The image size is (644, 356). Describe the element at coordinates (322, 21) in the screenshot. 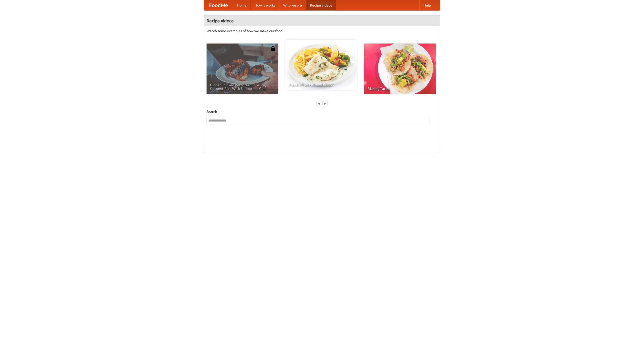

I see `h4: Recipe videos` at that location.